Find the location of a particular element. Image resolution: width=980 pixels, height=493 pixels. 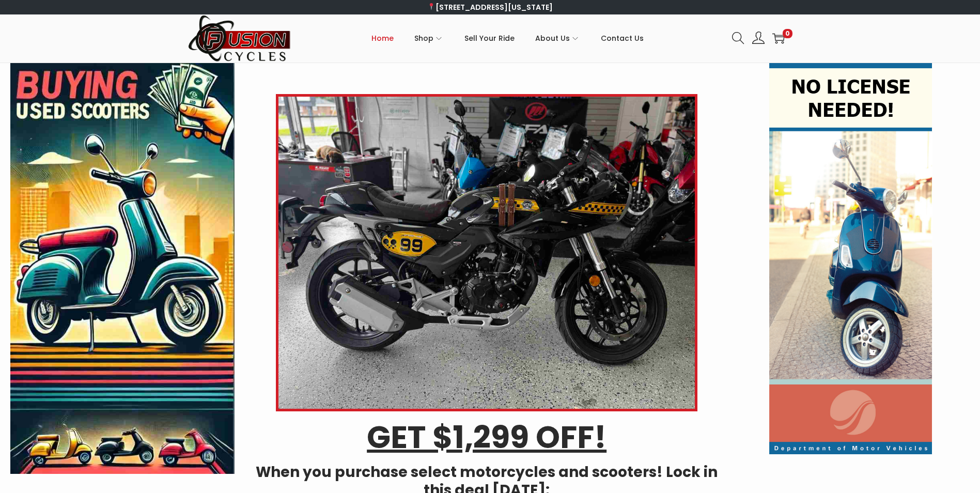

a: About Us is located at coordinates (558, 38).